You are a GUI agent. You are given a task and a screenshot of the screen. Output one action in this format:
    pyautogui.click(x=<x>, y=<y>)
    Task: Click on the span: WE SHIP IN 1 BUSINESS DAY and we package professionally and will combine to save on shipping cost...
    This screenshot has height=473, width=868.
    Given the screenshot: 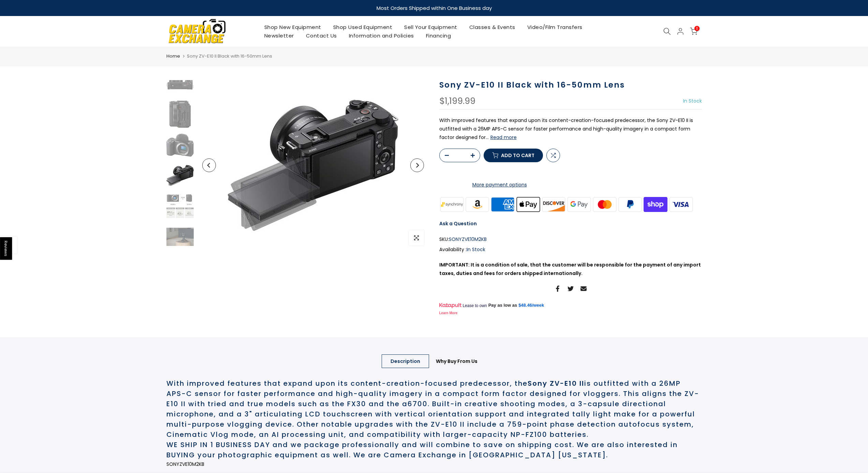 What is the action you would take?
    pyautogui.click(x=422, y=450)
    